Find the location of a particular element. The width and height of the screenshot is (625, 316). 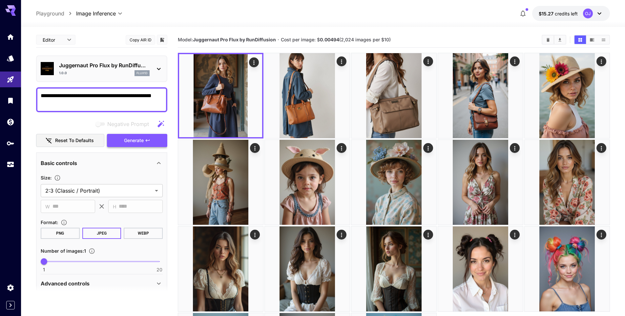

span: W is located at coordinates (48, 206).